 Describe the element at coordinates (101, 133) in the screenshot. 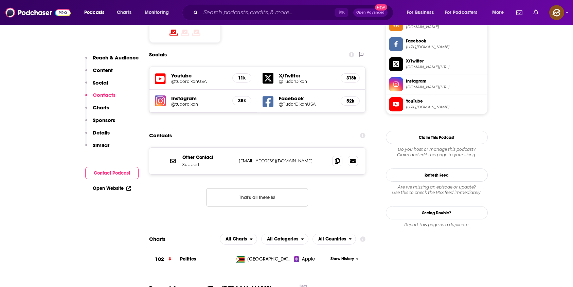

I see `p: Details` at that location.